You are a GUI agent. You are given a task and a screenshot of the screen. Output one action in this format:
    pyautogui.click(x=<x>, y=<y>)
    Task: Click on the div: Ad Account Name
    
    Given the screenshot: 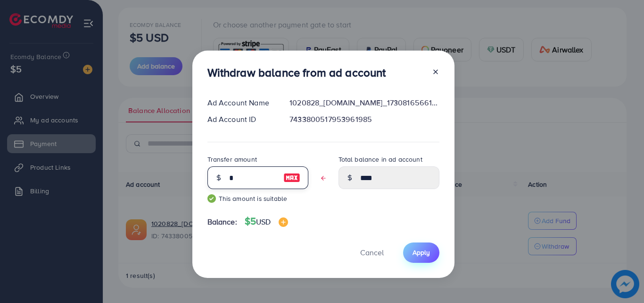 What is the action you would take?
    pyautogui.click(x=241, y=102)
    